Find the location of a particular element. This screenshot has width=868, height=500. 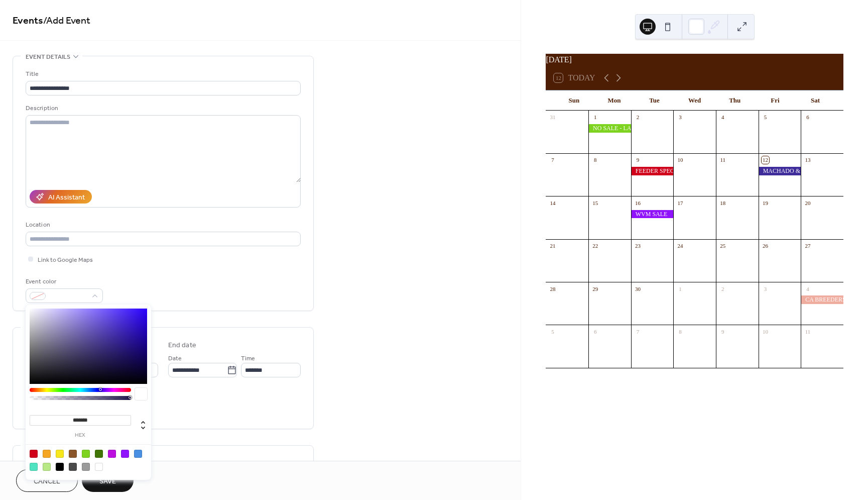

span: Cancel is located at coordinates (46, 482).